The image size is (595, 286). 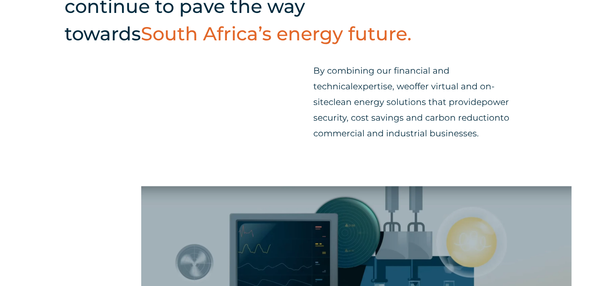 I want to click on span: solutions that provide, so click(x=434, y=102).